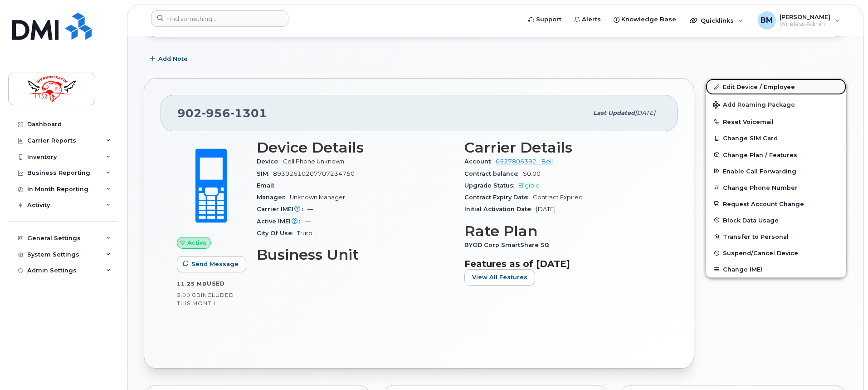  I want to click on span: Truro, so click(304, 233).